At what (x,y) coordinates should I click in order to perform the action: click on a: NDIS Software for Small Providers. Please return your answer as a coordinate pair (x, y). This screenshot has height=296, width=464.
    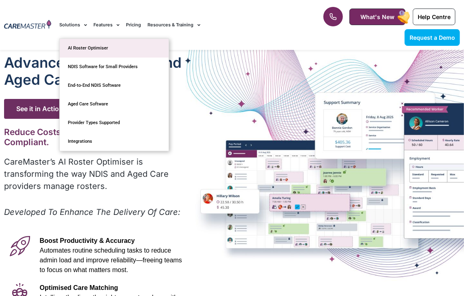
    Looking at the image, I should click on (114, 67).